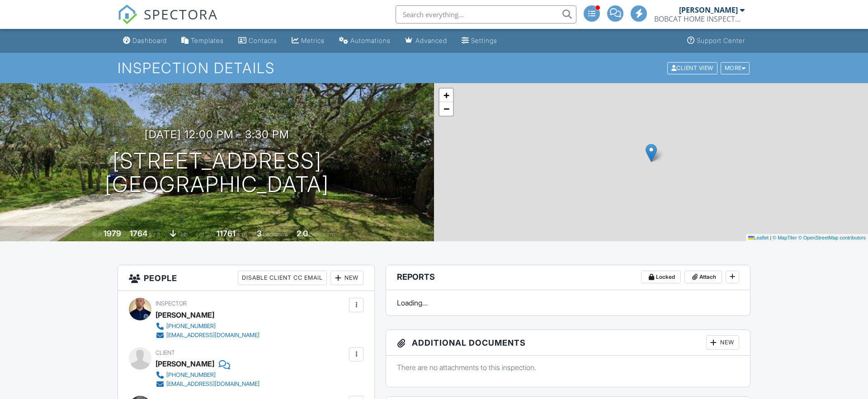 The image size is (868, 399). Describe the element at coordinates (370, 40) in the screenshot. I see `div: Automations` at that location.